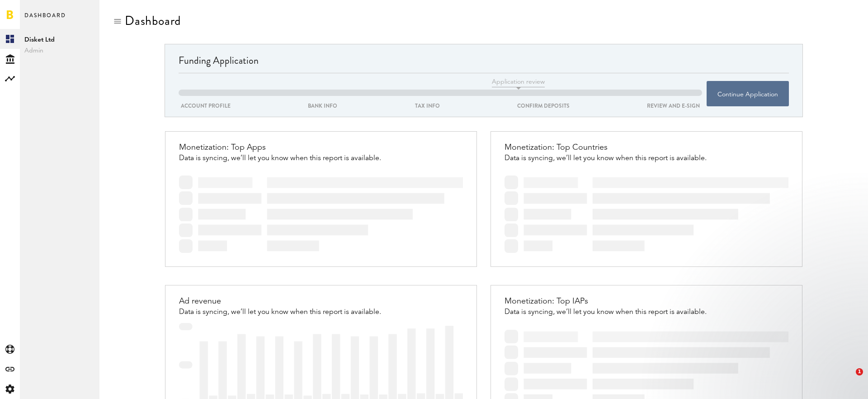  Describe the element at coordinates (59, 50) in the screenshot. I see `span: Admin` at that location.